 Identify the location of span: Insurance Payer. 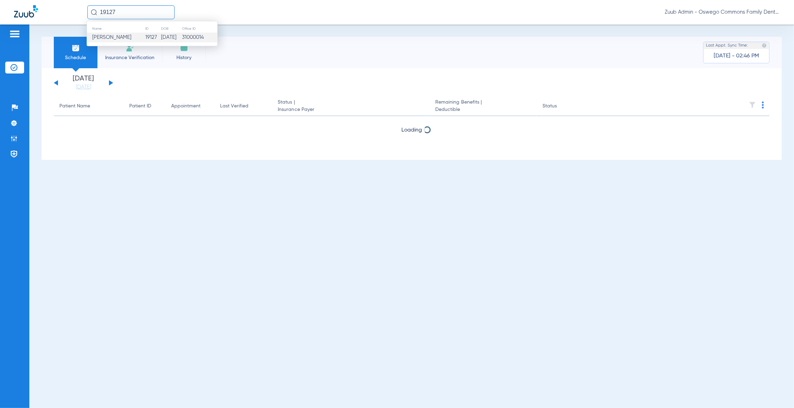
(351, 109).